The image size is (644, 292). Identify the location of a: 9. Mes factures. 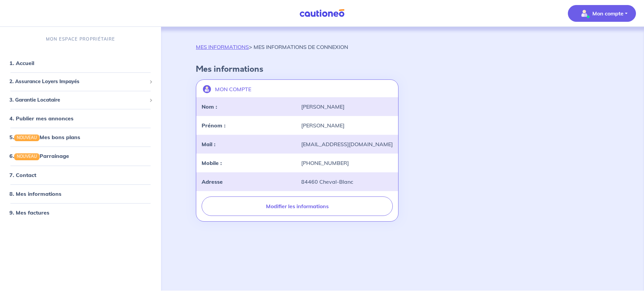
(29, 213).